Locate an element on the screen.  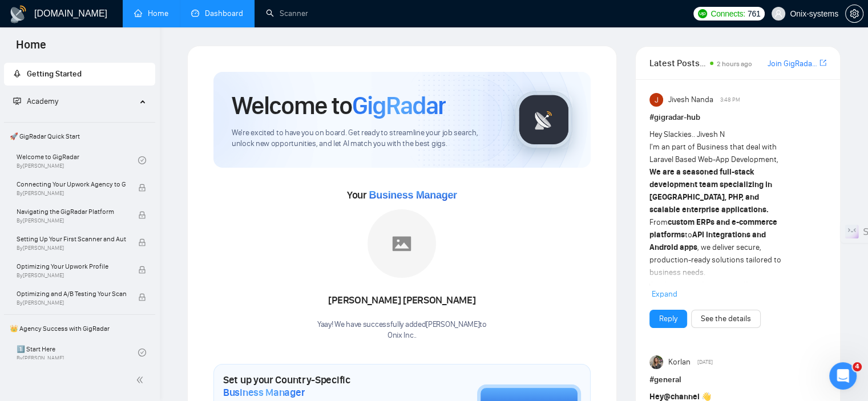
img: logo is located at coordinates (18, 15).